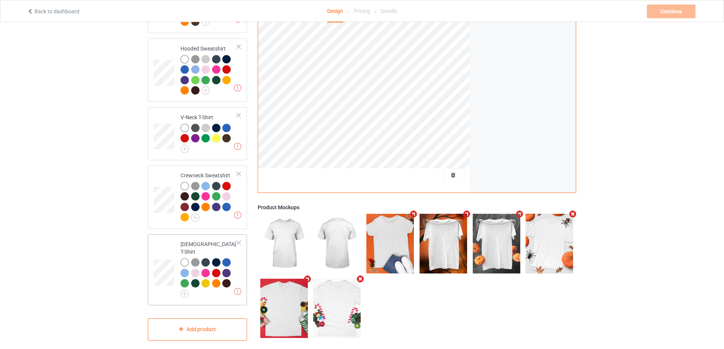 The height and width of the screenshot is (349, 724). Describe the element at coordinates (389, 11) in the screenshot. I see `div: Details` at that location.